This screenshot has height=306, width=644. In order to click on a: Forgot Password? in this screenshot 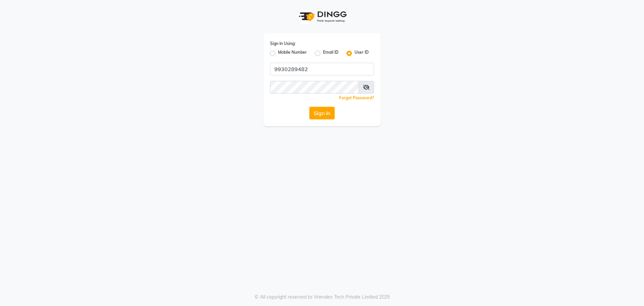, I will do `click(357, 98)`.